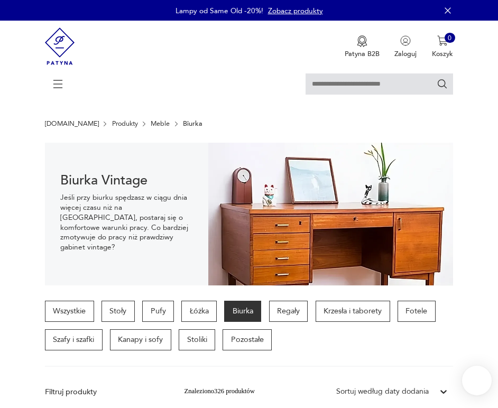 The width and height of the screenshot is (498, 408). I want to click on a: Ikona medaluPatyna B2B, so click(362, 47).